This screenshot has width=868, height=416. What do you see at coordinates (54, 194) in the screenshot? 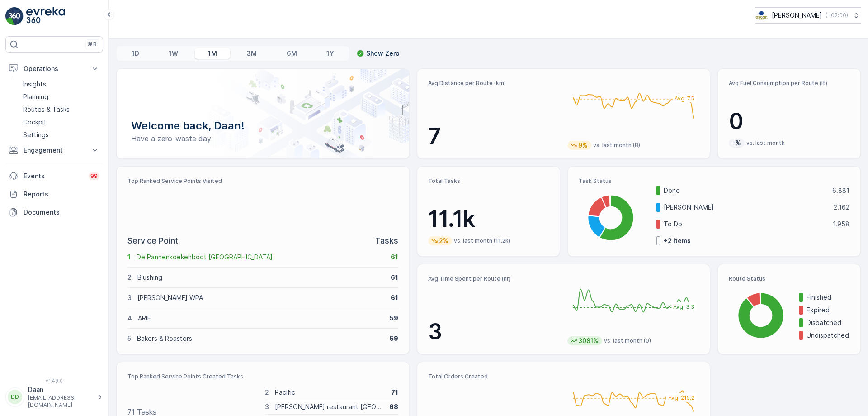
I see `a: Reports` at bounding box center [54, 194].